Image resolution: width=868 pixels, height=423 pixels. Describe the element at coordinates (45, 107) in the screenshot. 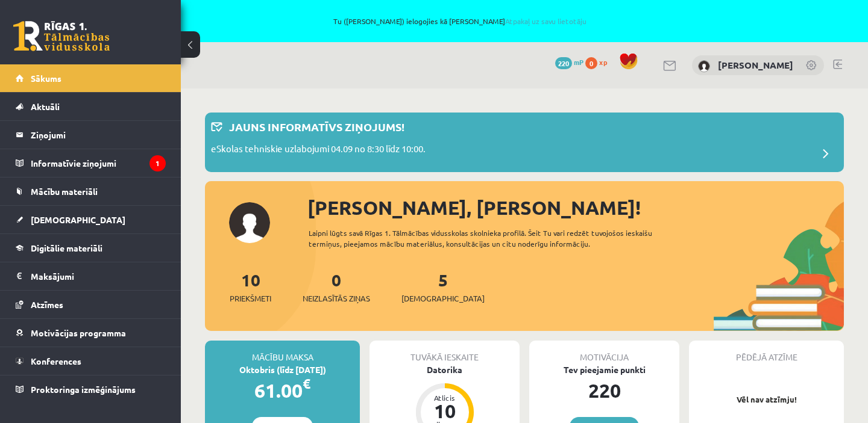

I see `span: Aktuāli` at that location.